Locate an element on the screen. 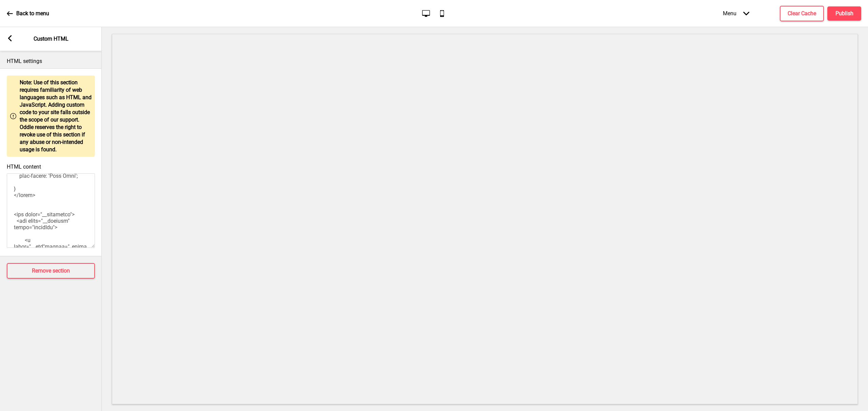 This screenshot has height=411, width=868. button: Publish is located at coordinates (844, 14).